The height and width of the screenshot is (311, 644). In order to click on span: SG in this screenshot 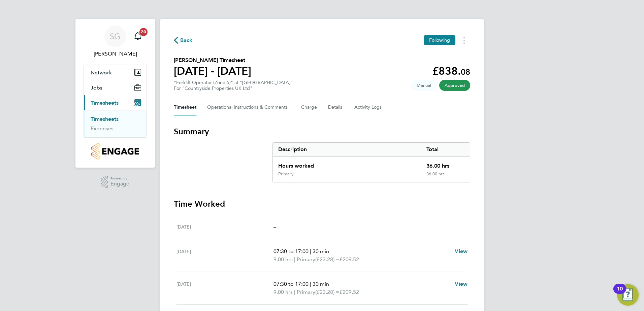, I will do `click(115, 36)`.